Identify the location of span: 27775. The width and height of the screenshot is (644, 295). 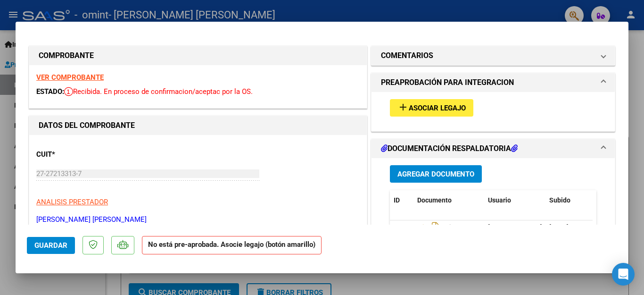
(402, 226).